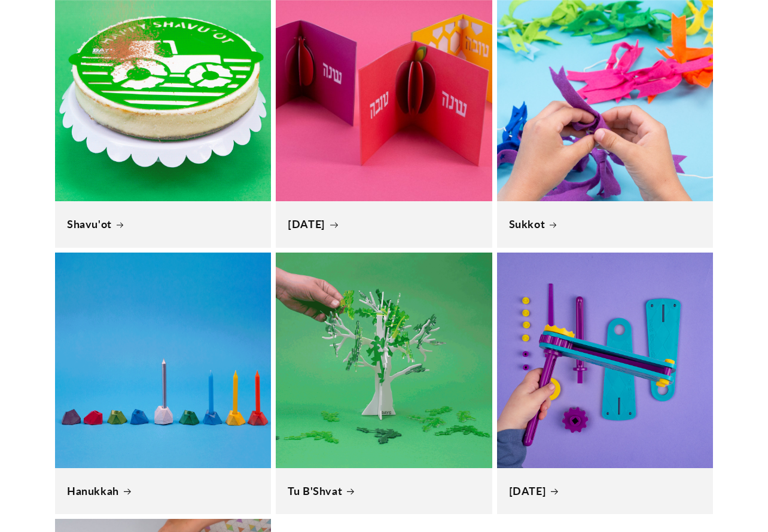  I want to click on a: Sukkot, so click(605, 224).